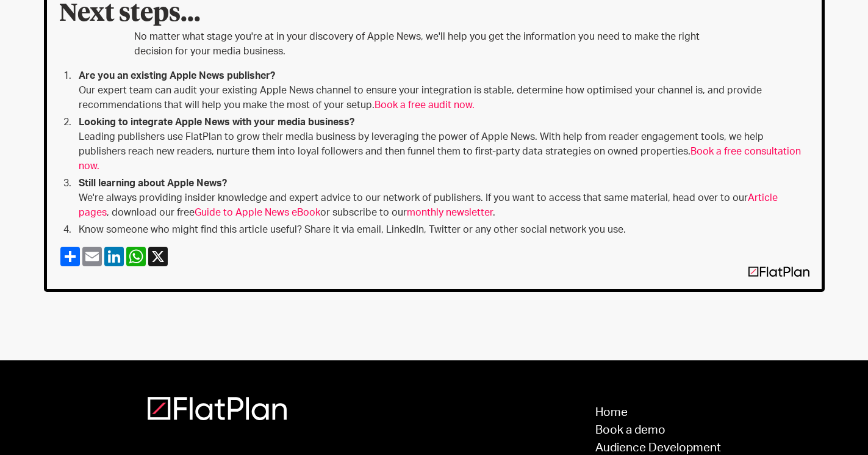 Image resolution: width=868 pixels, height=455 pixels. What do you see at coordinates (435, 44) in the screenshot?
I see `p: No matter what stage you're at in your discovery of Apple News, we'll help you get the informatio...` at bounding box center [435, 44].